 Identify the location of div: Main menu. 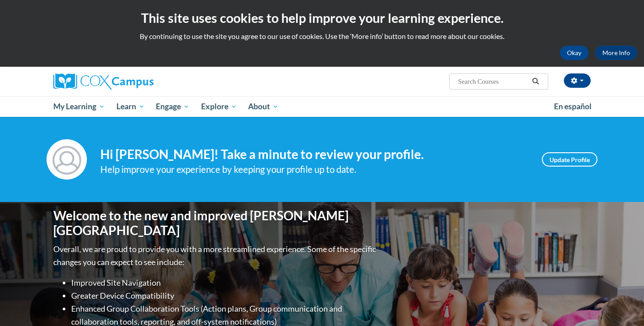
(322, 107).